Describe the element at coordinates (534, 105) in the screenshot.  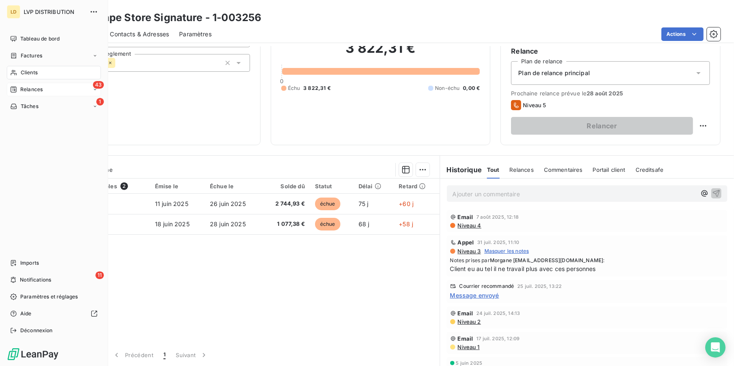
I see `span: Niveau 5` at that location.